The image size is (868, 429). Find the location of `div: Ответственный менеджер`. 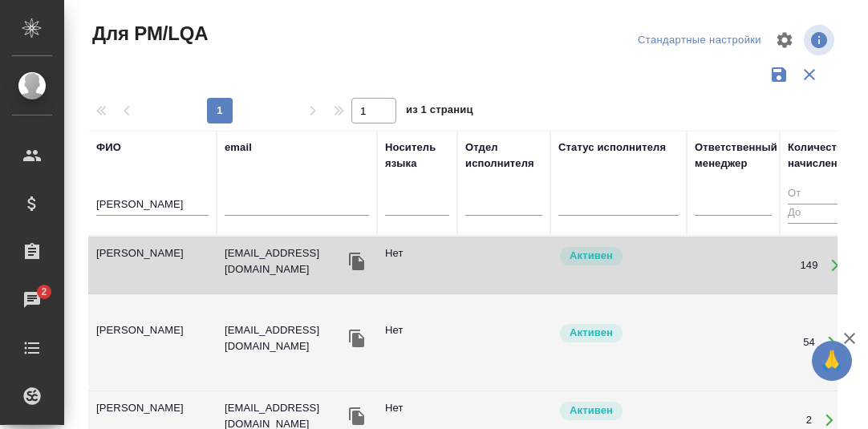

div: Ответственный менеджер is located at coordinates (735, 155).